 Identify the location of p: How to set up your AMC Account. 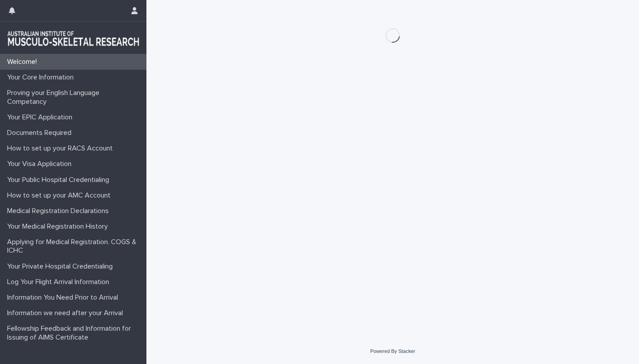
(60, 196).